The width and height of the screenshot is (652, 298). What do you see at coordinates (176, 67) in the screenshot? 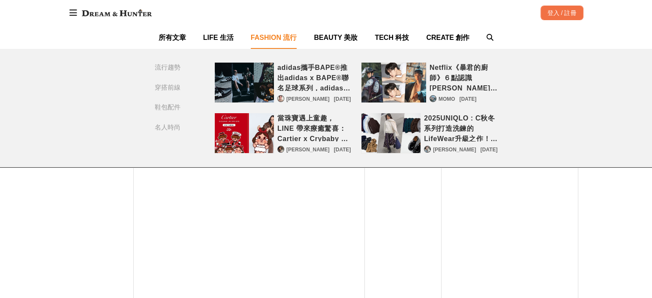
I see `a: 流行趨勢` at bounding box center [176, 67].